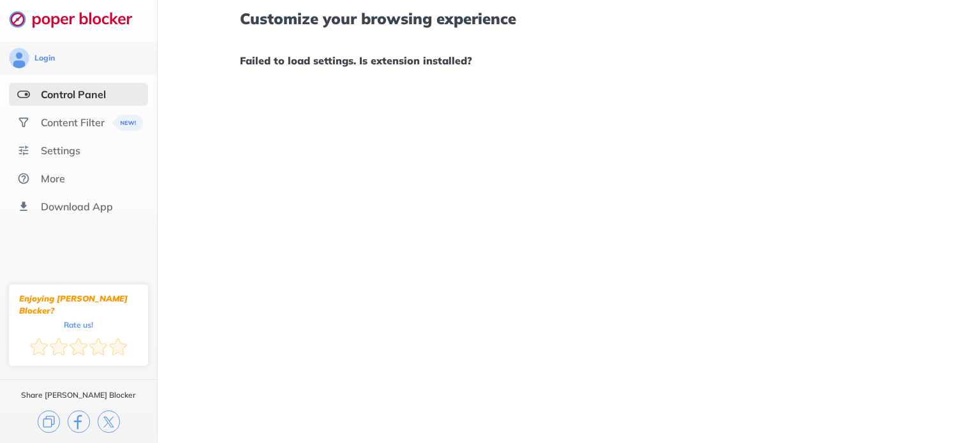 The image size is (980, 443). I want to click on img: social.svg, so click(23, 122).